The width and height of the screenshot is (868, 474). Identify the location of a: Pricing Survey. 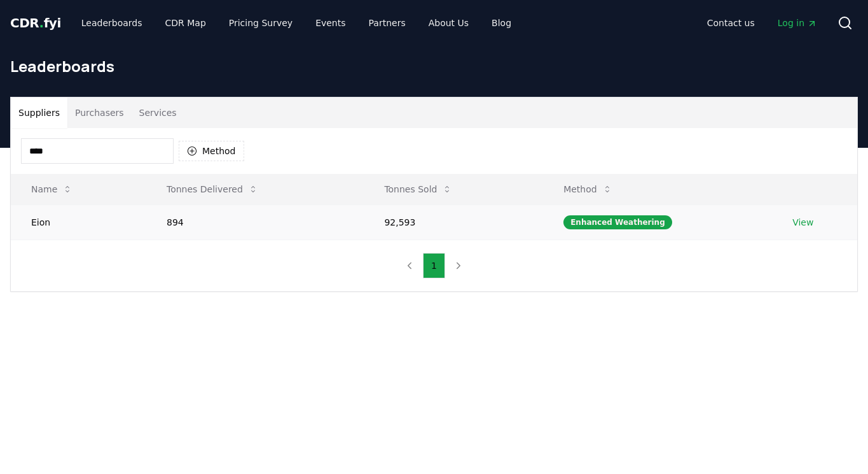
(261, 23).